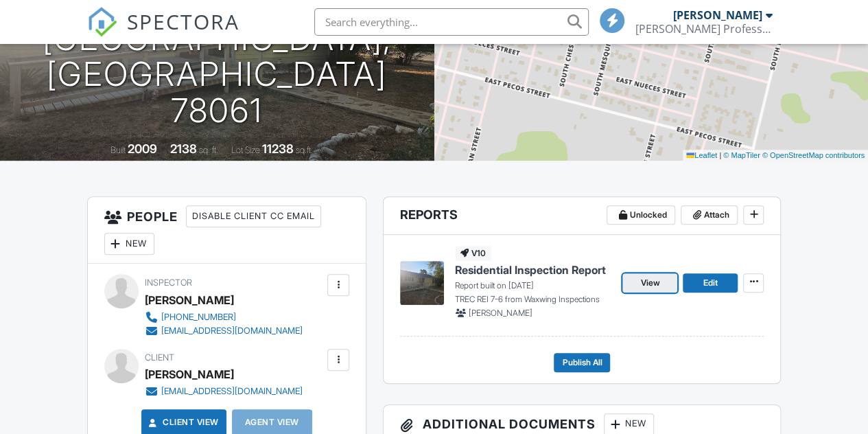 This screenshot has height=434, width=868. What do you see at coordinates (254, 216) in the screenshot?
I see `div: Disable Client CC Email` at bounding box center [254, 216].